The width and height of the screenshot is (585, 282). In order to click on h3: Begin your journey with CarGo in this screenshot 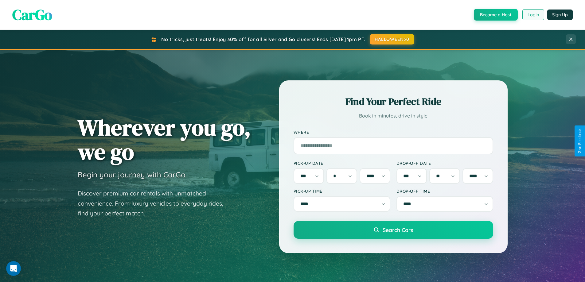, I will do `click(131, 175)`.